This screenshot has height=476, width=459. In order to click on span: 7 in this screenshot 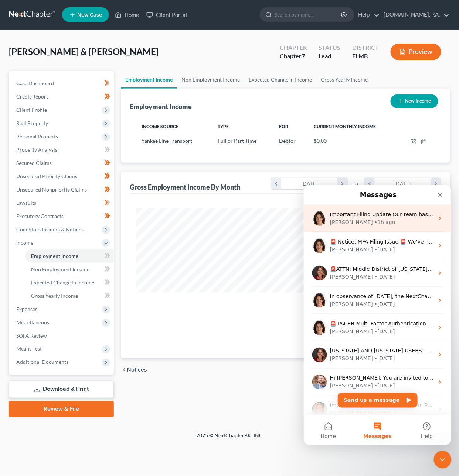, I will do `click(303, 56)`.